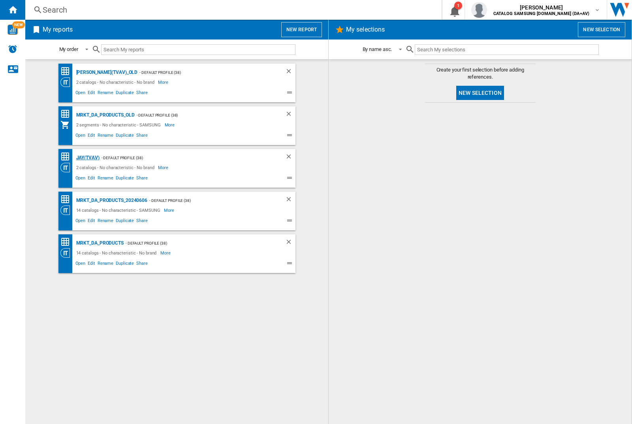  Describe the element at coordinates (232, 10) in the screenshot. I see `div: Search` at that location.